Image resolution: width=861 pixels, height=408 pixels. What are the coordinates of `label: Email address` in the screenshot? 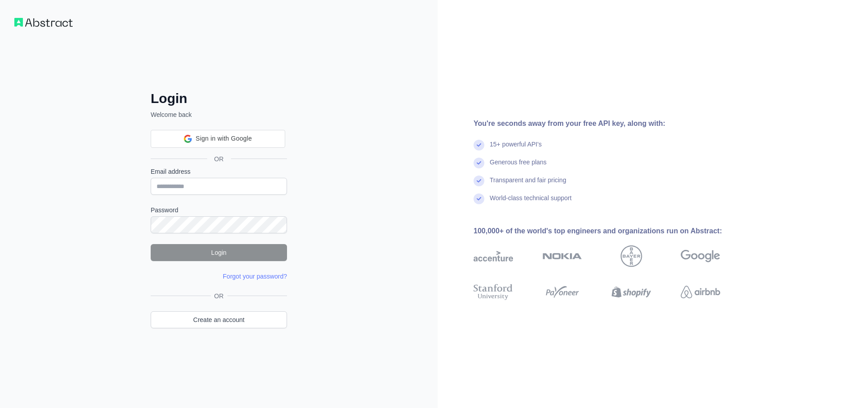 It's located at (219, 172).